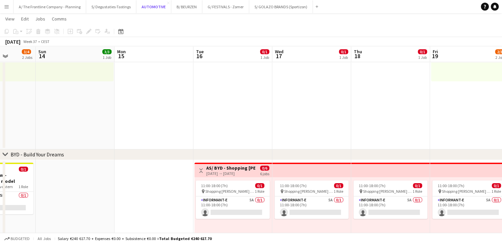  What do you see at coordinates (121, 51) in the screenshot?
I see `span: Mon` at bounding box center [121, 51].